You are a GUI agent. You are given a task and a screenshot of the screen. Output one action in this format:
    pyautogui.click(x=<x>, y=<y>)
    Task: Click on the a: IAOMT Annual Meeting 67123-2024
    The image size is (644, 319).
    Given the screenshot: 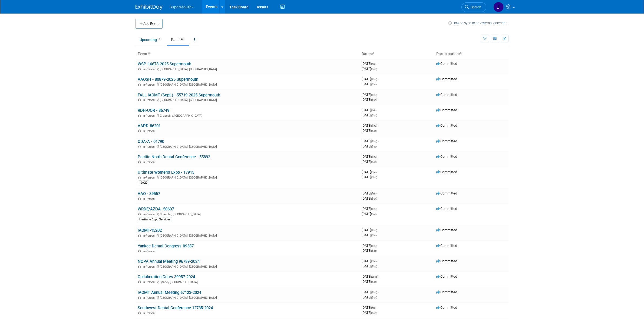 What is the action you would take?
    pyautogui.click(x=169, y=292)
    